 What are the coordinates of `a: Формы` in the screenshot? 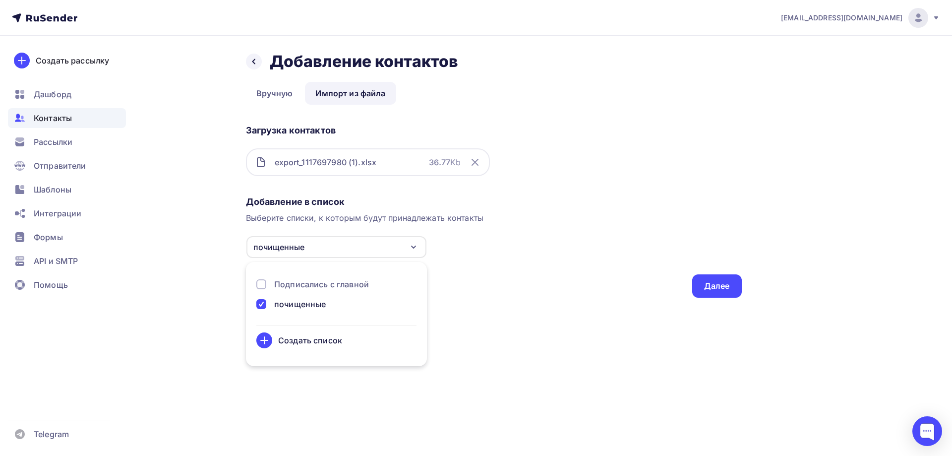 It's located at (67, 237).